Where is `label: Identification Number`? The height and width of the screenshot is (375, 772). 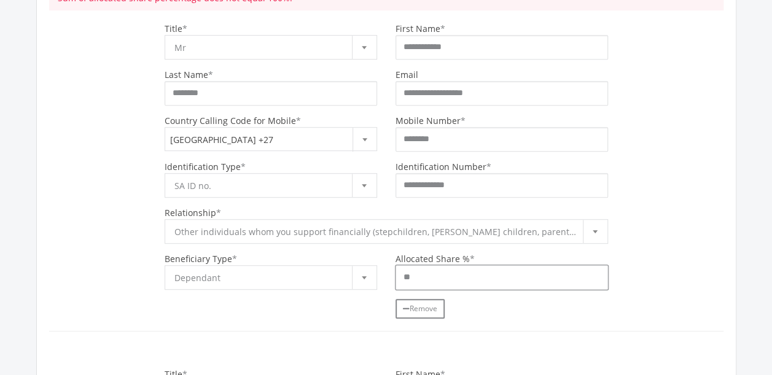 label: Identification Number is located at coordinates (441, 166).